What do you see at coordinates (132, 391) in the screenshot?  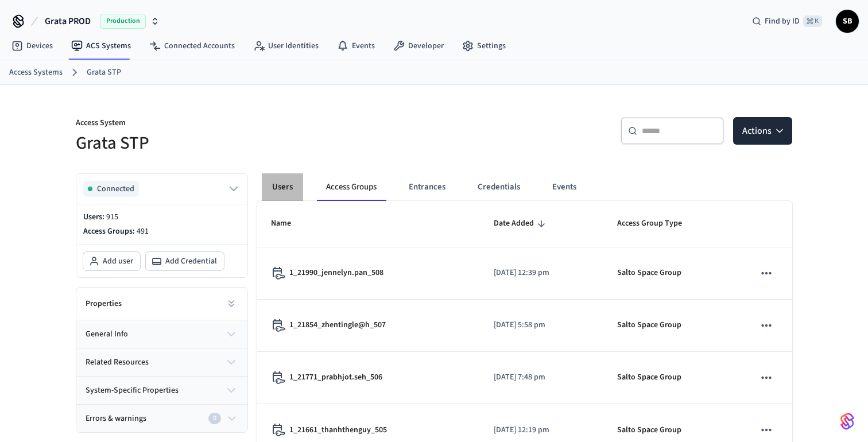 I see `span: system-specific properties` at bounding box center [132, 391].